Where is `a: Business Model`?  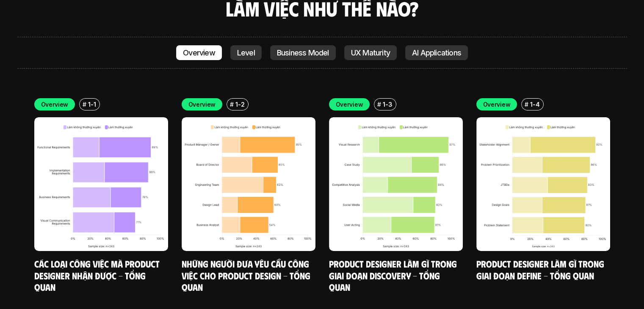
a: Business Model is located at coordinates (303, 53).